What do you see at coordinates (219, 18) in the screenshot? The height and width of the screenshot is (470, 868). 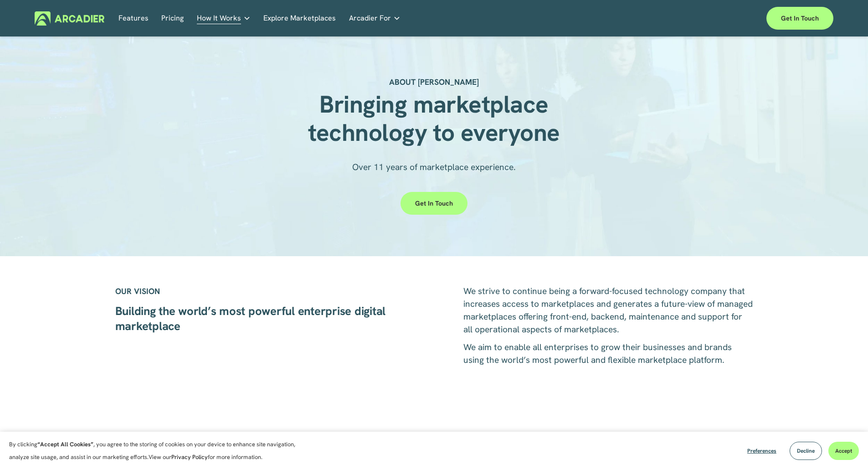 I see `span: How It Works` at bounding box center [219, 18].